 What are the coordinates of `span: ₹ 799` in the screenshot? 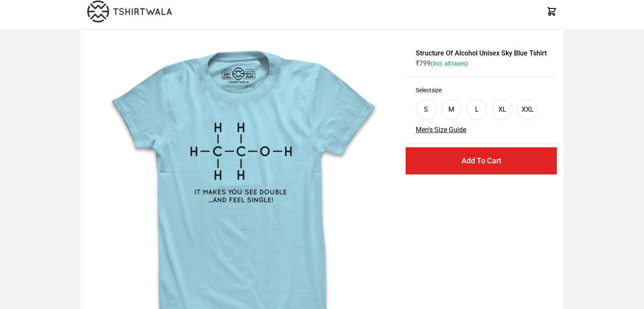 It's located at (442, 63).